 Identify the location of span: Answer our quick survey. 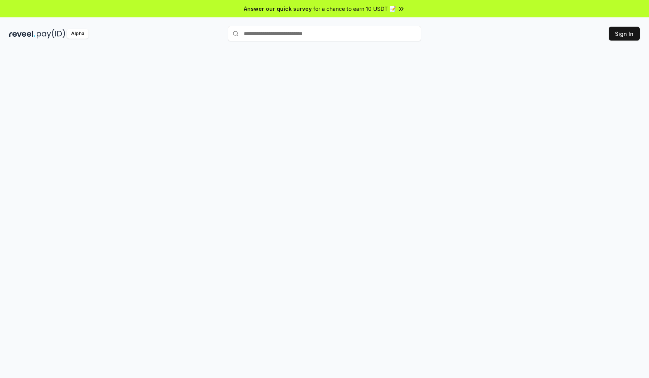
(278, 9).